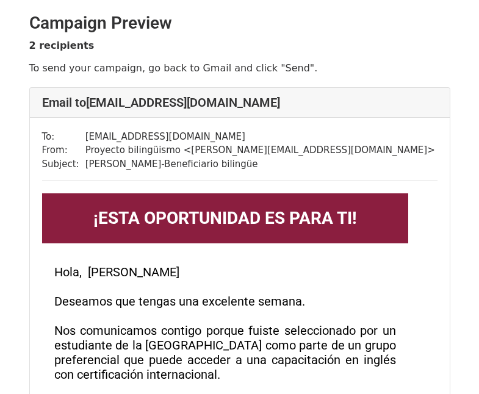 Image resolution: width=479 pixels, height=394 pixels. What do you see at coordinates (63, 137) in the screenshot?
I see `td: To:` at bounding box center [63, 137].